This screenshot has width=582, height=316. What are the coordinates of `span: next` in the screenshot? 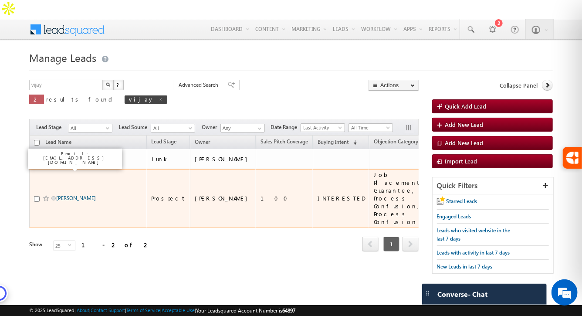 It's located at (411, 244).